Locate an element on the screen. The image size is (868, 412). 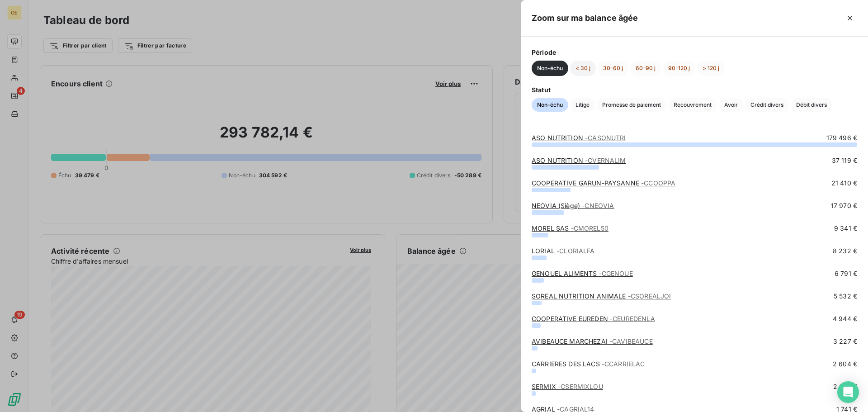
button: 30-60 j is located at coordinates (613, 68).